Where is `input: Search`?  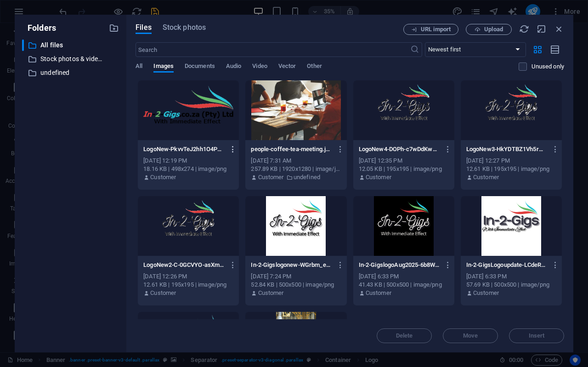
input: Search is located at coordinates (272, 49).